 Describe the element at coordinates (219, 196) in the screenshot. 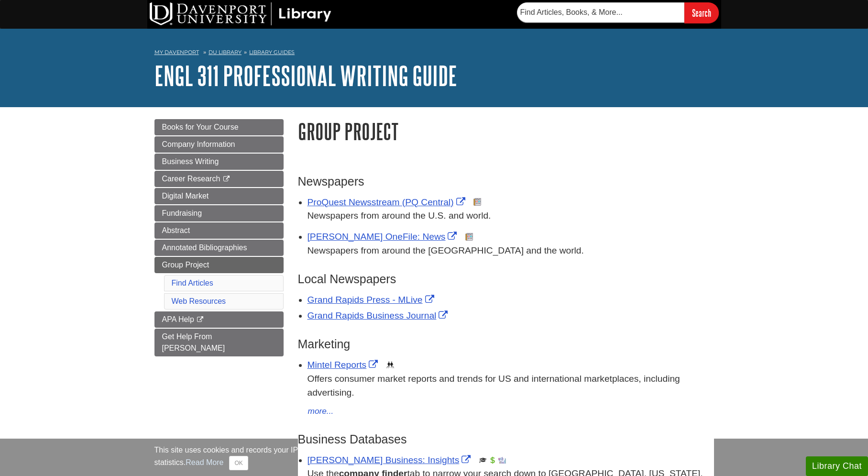

I see `a: Digital Market` at that location.